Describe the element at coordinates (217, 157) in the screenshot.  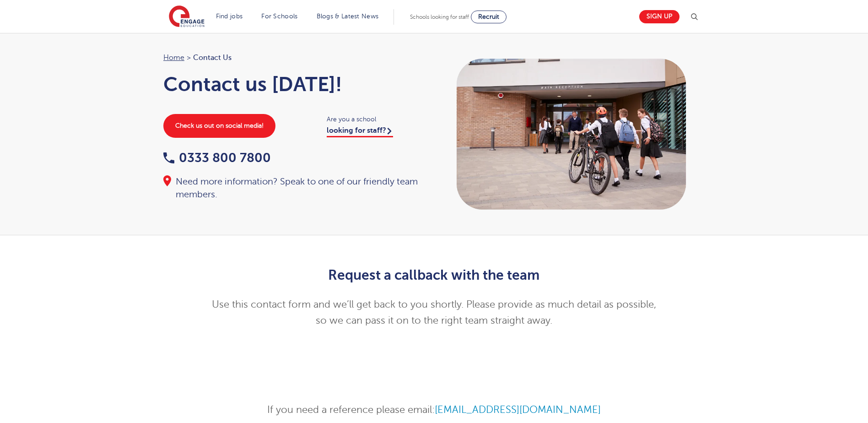
I see `a: 0333 800 7800` at that location.